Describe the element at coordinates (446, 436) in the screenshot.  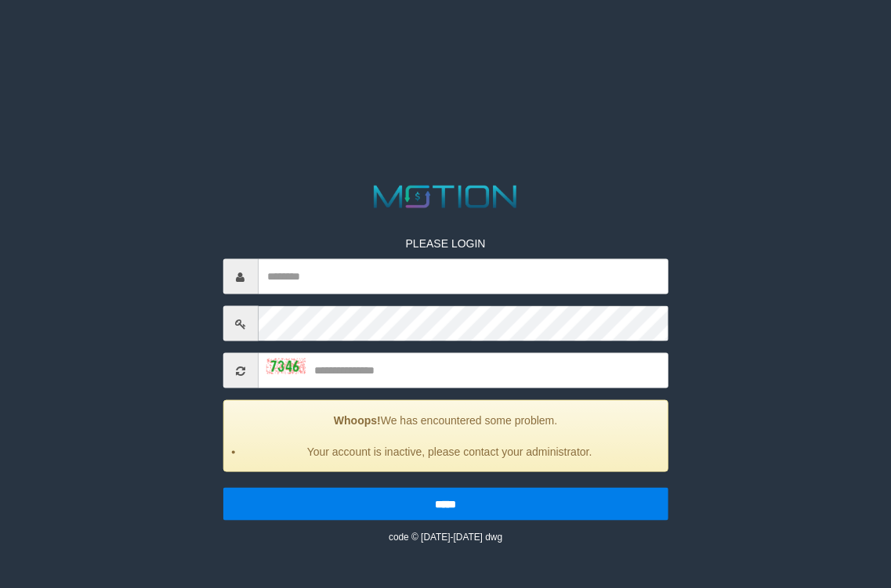
I see `div: We has encountered some problem.` at that location.